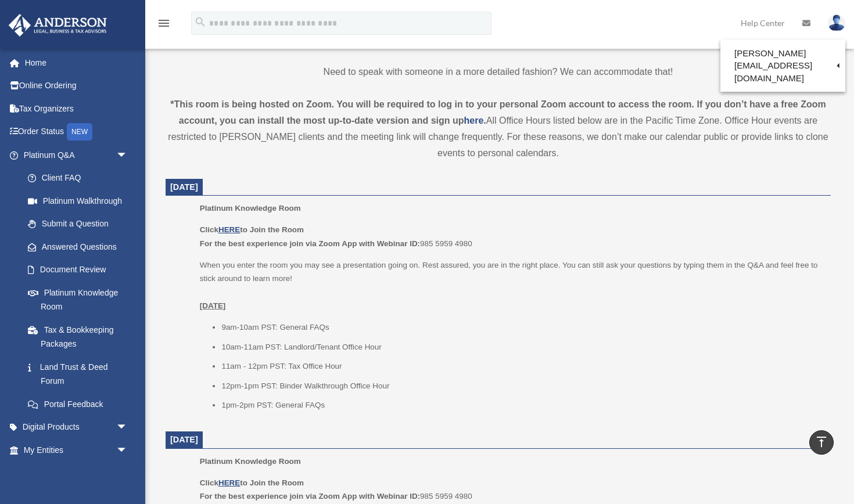  What do you see at coordinates (81, 178) in the screenshot?
I see `a: Client FAQ` at bounding box center [81, 178].